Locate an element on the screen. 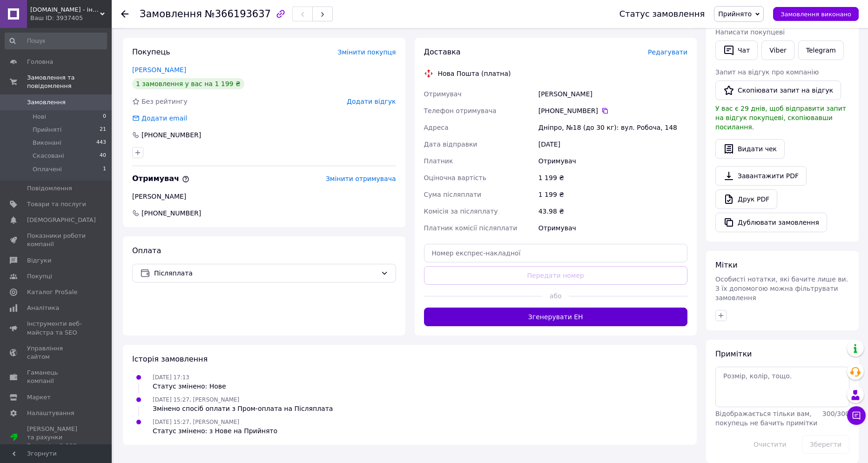  span: Дата відправки is located at coordinates (450, 144).